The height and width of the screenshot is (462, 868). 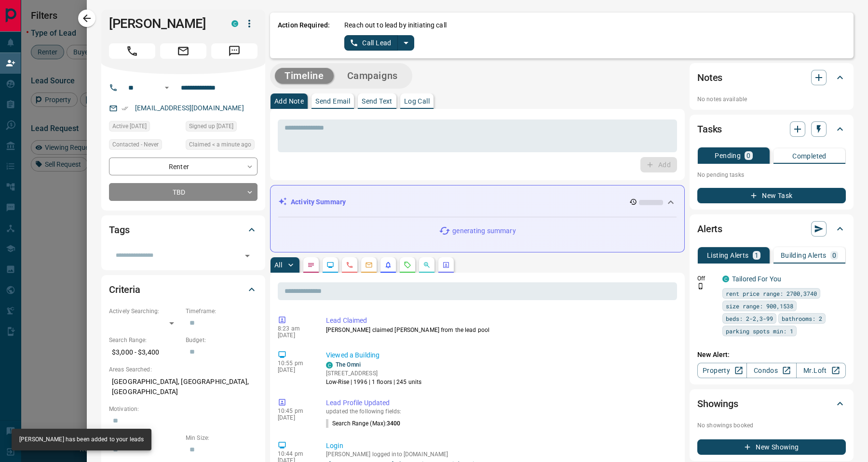 I want to click on p: Building Alerts, so click(x=804, y=255).